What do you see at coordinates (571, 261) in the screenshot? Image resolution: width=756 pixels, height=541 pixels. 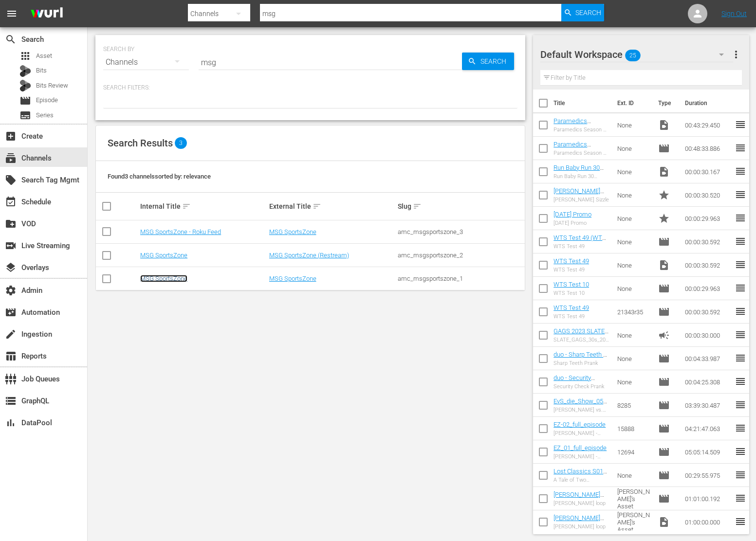 I see `a: WTS Test 49` at bounding box center [571, 261].